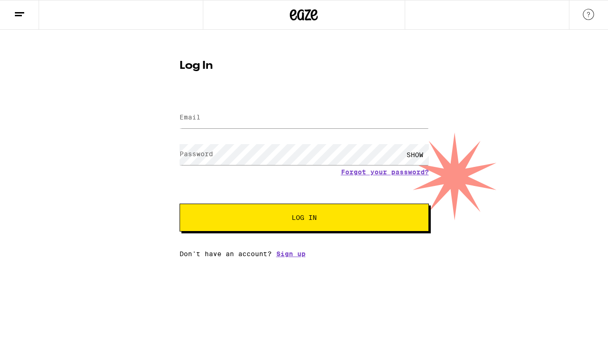 The image size is (608, 364). What do you see at coordinates (304, 254) in the screenshot?
I see `div: Don't have an account?` at bounding box center [304, 254].